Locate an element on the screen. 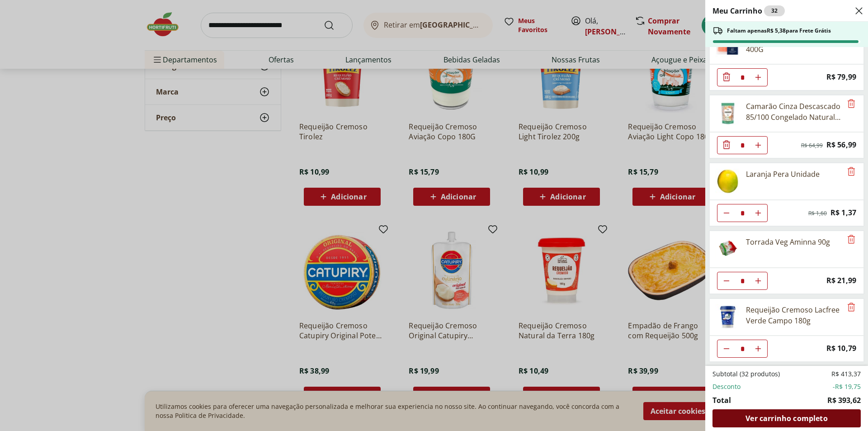 The height and width of the screenshot is (431, 868). span: R$ 393,62 is located at coordinates (844, 401).